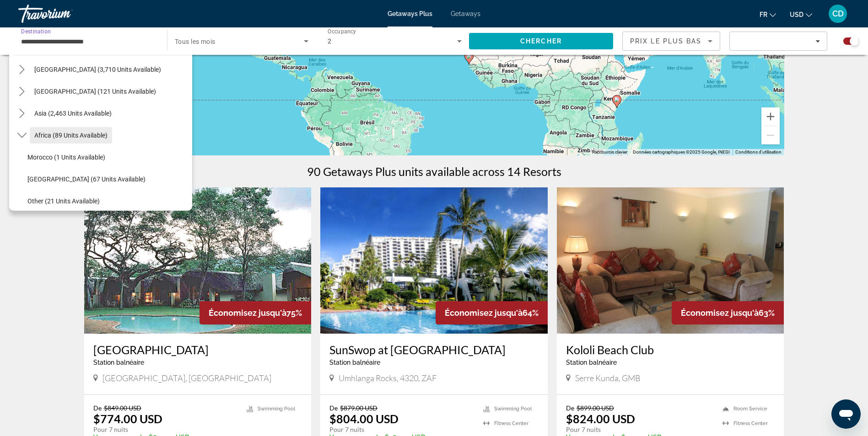 The image size is (868, 436). Describe the element at coordinates (36, 31) in the screenshot. I see `span: Destination` at that location.